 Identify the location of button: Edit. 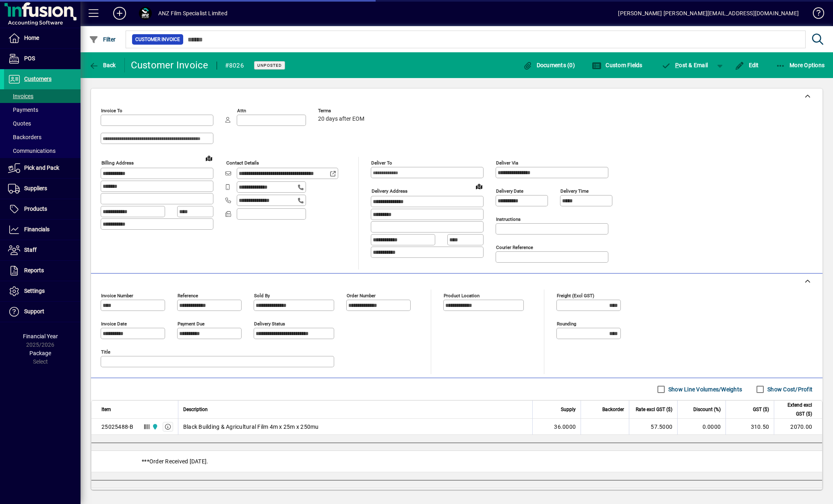
(747, 65).